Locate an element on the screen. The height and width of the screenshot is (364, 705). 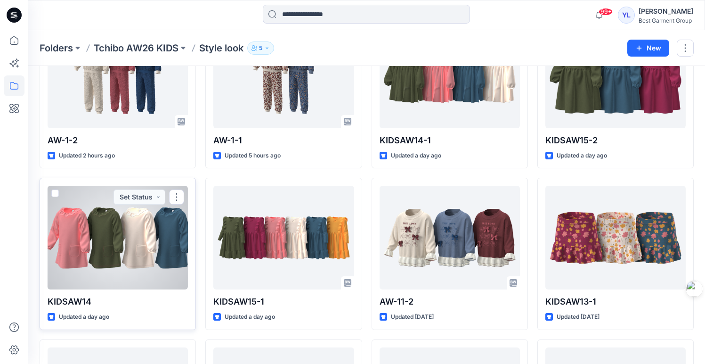
a: AW-11-2 is located at coordinates (450, 237).